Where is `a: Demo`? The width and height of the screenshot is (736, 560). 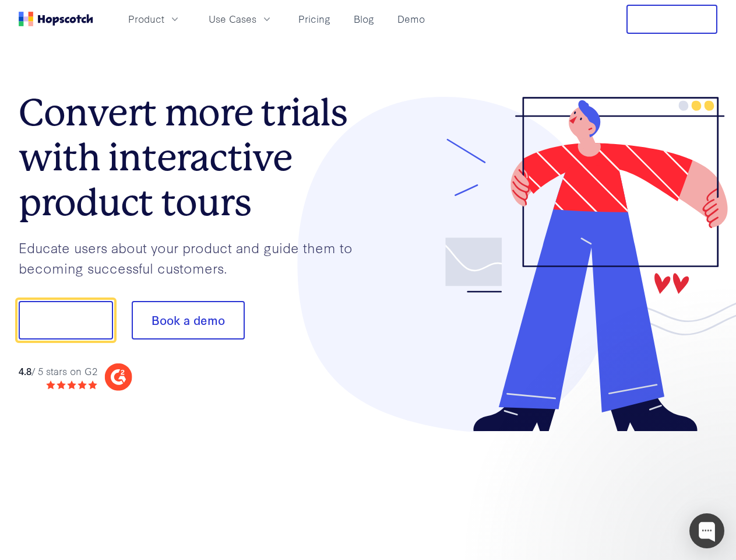
a: Demo is located at coordinates (411, 18).